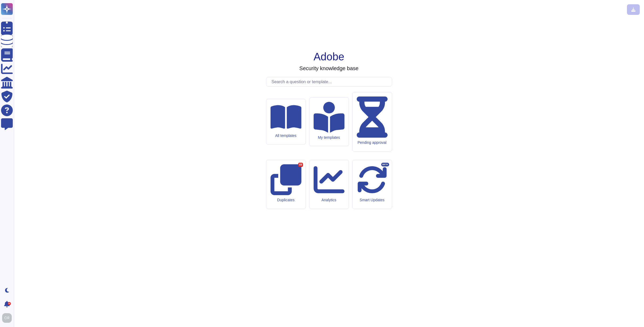 The height and width of the screenshot is (327, 644). I want to click on div: Pending approval, so click(372, 142).